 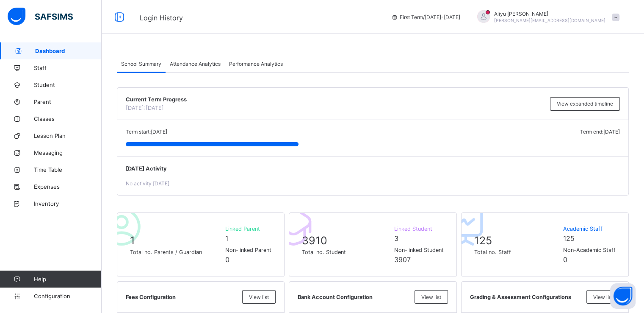 What do you see at coordinates (68, 119) in the screenshot?
I see `span: Classes` at bounding box center [68, 119].